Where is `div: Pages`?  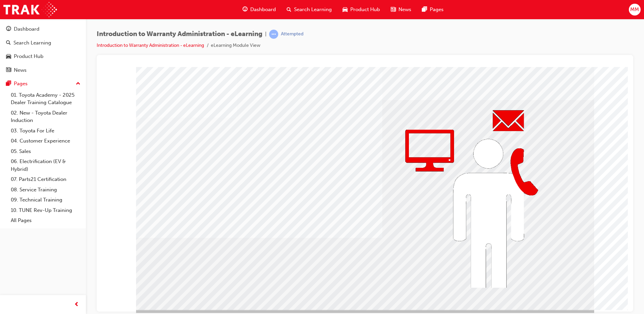
div: Pages is located at coordinates (21, 83).